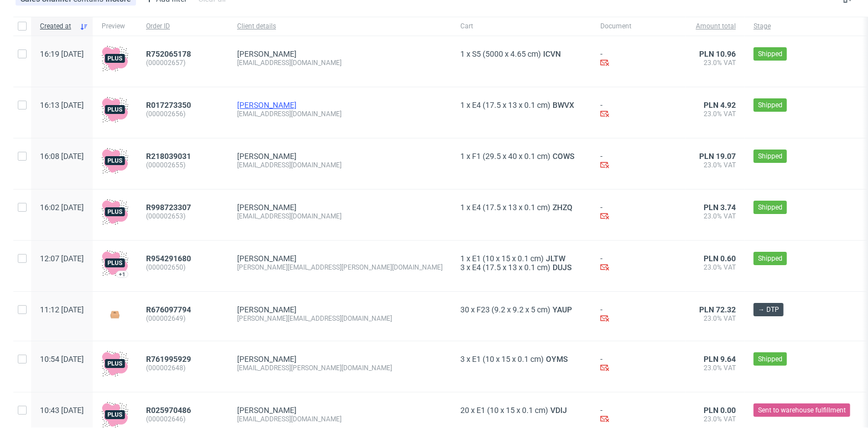 The image size is (868, 428). Describe the element at coordinates (553, 54) in the screenshot. I see `span: ICVN` at that location.